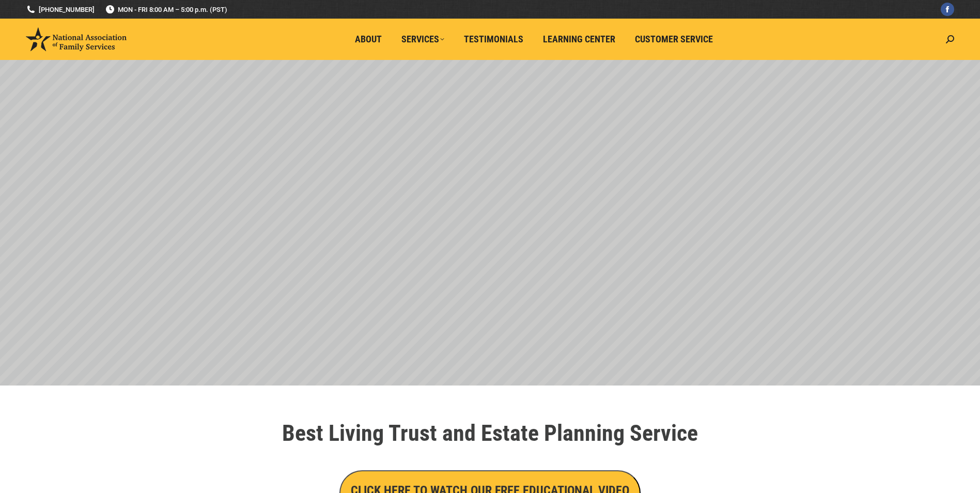  What do you see at coordinates (674, 39) in the screenshot?
I see `span: Customer Service` at bounding box center [674, 39].